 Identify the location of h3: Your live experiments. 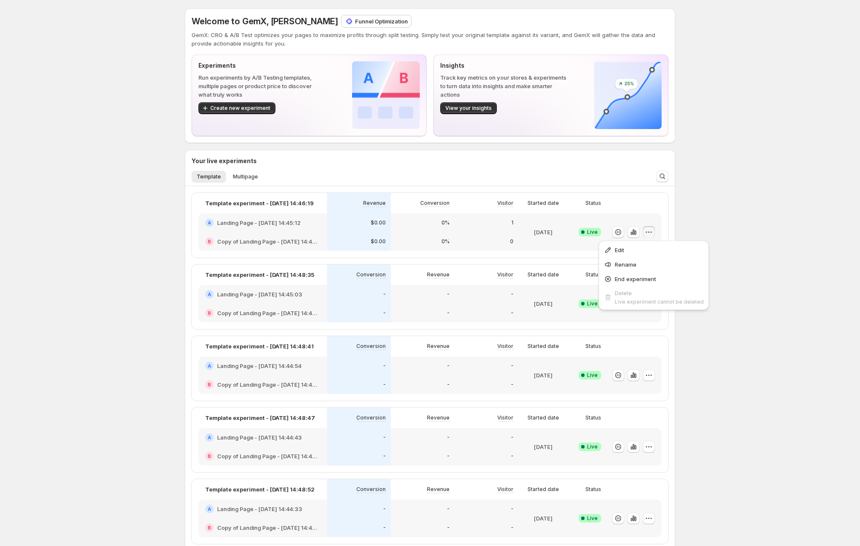
(224, 161).